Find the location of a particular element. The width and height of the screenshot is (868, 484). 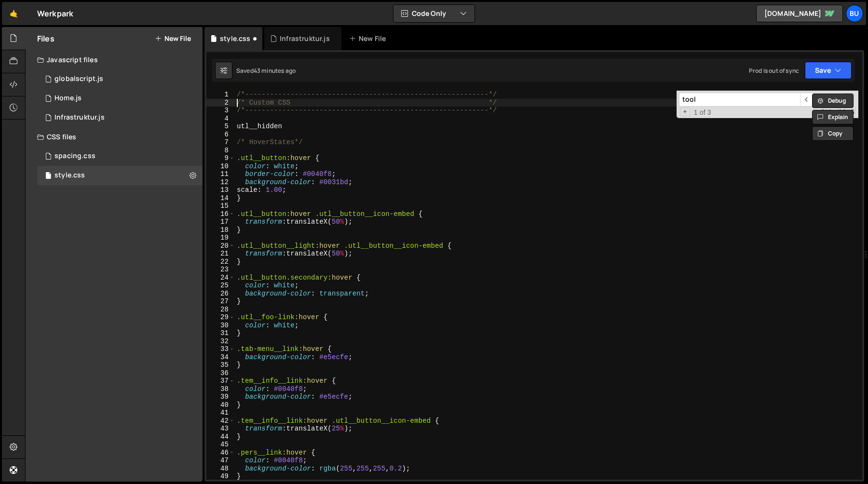

button: Copy is located at coordinates (833, 133).